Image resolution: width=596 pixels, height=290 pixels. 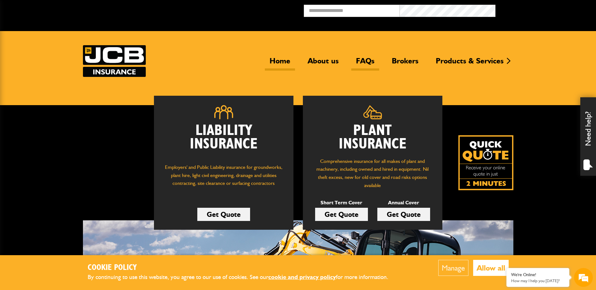 What do you see at coordinates (69, 39) in the screenshot?
I see `div: Chat with us now` at bounding box center [69, 39].